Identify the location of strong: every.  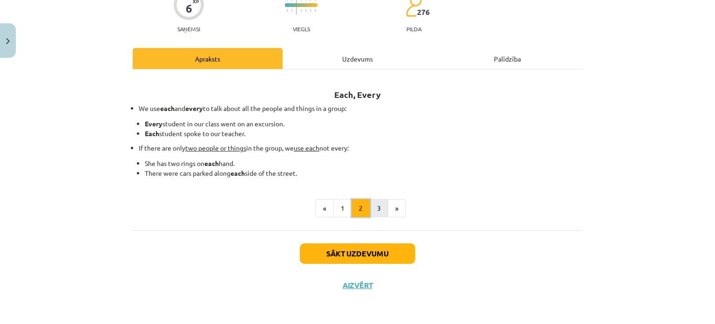
(194, 108).